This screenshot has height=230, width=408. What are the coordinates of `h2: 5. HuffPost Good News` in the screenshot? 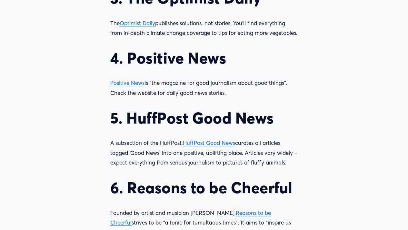 It's located at (204, 118).